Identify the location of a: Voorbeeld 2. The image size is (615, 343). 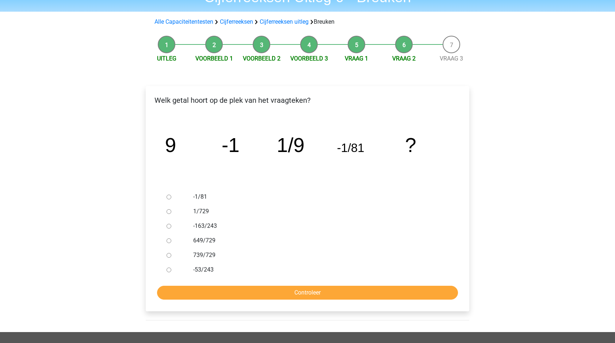
(261, 58).